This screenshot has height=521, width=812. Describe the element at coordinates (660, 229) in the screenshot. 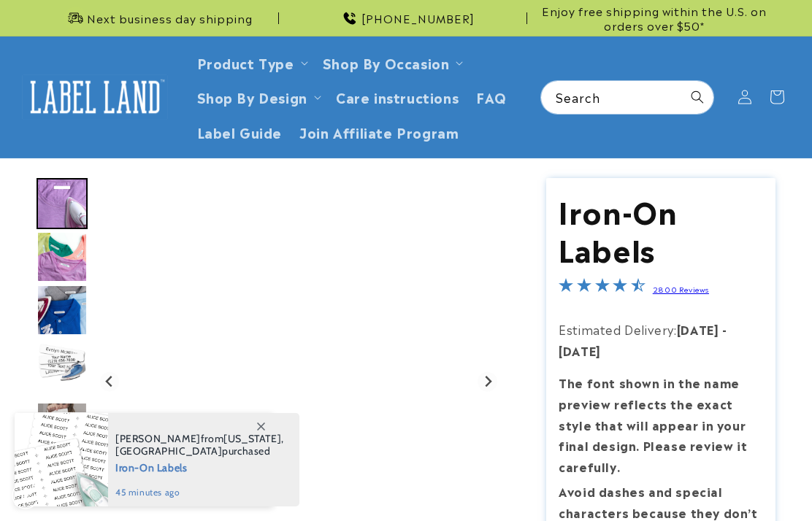

I see `h1: Iron-On Labels` at that location.